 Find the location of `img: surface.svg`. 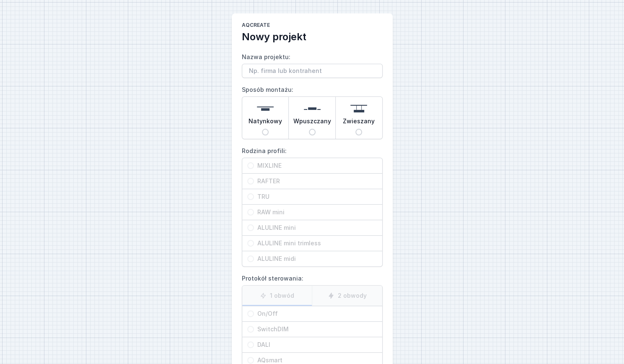

img: surface.svg is located at coordinates (265, 108).